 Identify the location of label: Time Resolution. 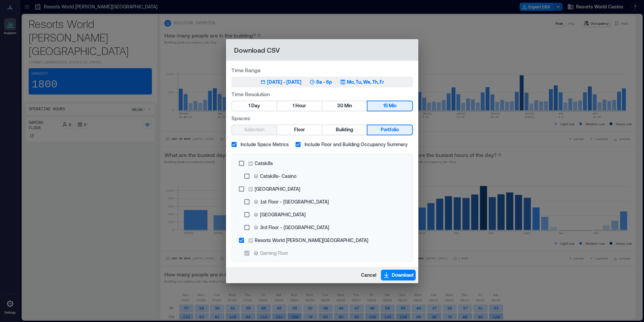
(322, 94).